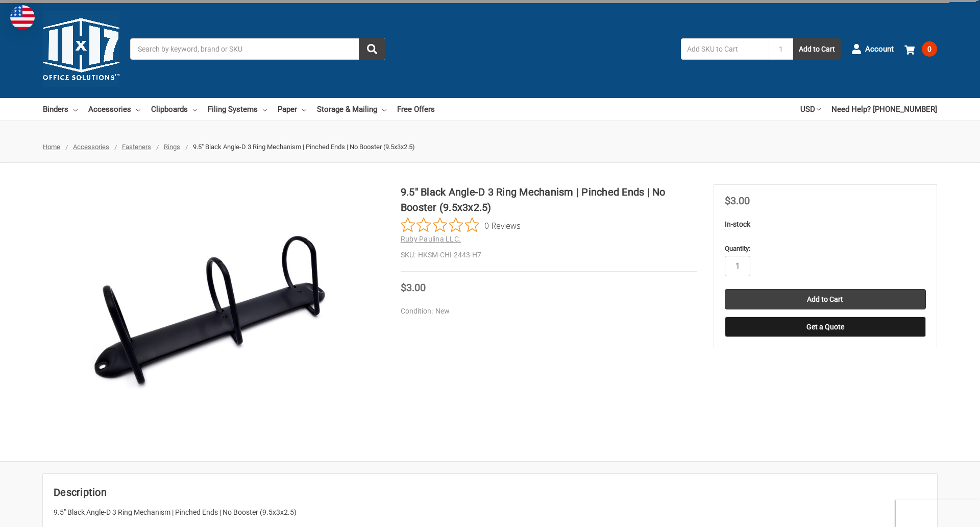 This screenshot has width=980, height=527. What do you see at coordinates (549, 200) in the screenshot?
I see `h1: 9.5" Black Angle-D 3 Ring Mechanism | Pinched Ends | No Booster (9.5x3x2.5)` at bounding box center [549, 200].